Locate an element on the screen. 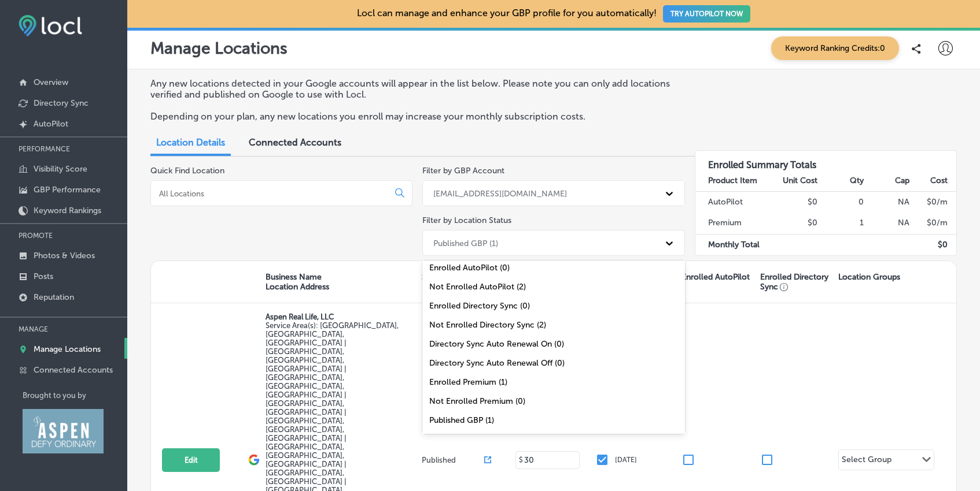 The width and height of the screenshot is (980, 491). span: Keyword Ranking Credits: 0 is located at coordinates (835, 48).